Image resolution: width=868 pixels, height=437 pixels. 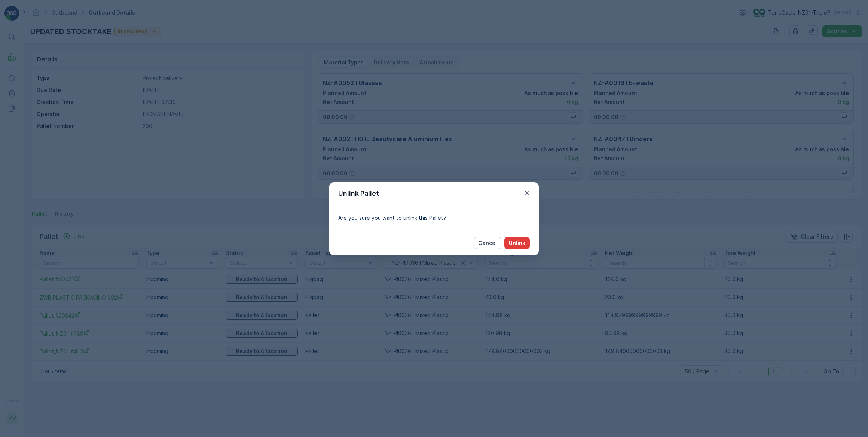 I want to click on button: Cancel, so click(x=488, y=243).